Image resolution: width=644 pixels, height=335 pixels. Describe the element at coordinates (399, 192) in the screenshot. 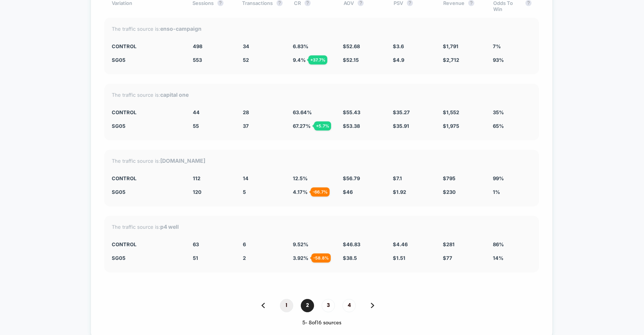

I see `span: $ 1.92` at that location.